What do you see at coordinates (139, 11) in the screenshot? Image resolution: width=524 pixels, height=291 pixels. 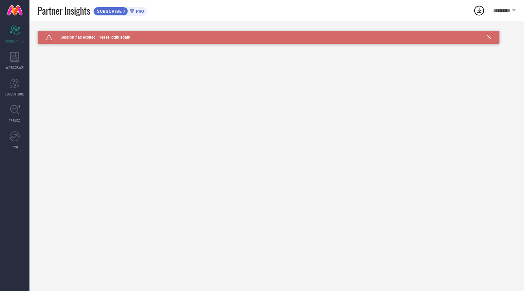 I see `span: PRO` at bounding box center [139, 11].